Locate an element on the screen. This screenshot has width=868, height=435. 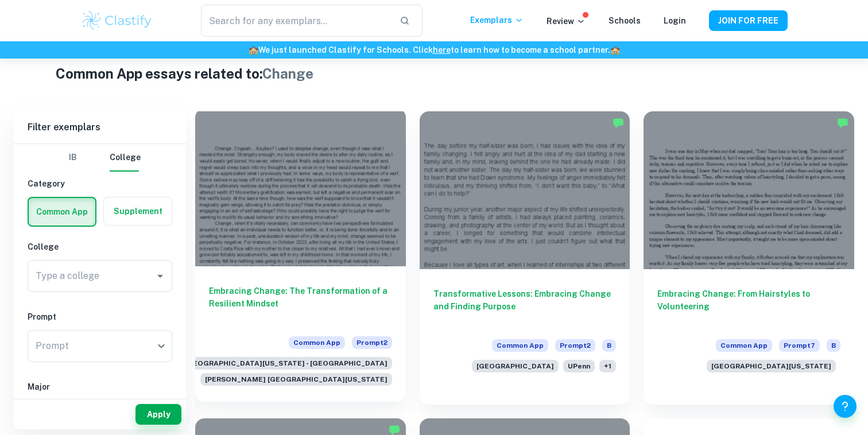
a: Clastify logo is located at coordinates (117, 21).